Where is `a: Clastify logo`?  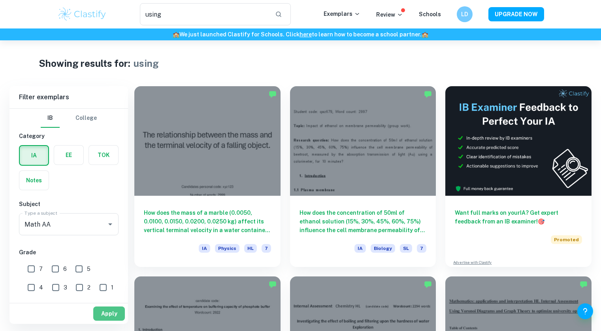
a: Clastify logo is located at coordinates (82, 14).